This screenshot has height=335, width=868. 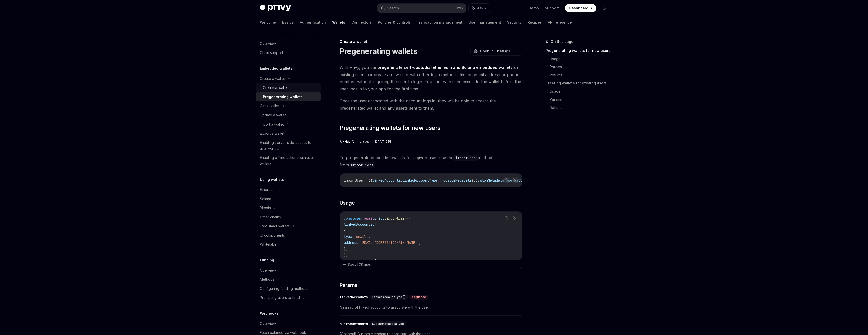 I want to click on a: Export a wallet, so click(x=288, y=133).